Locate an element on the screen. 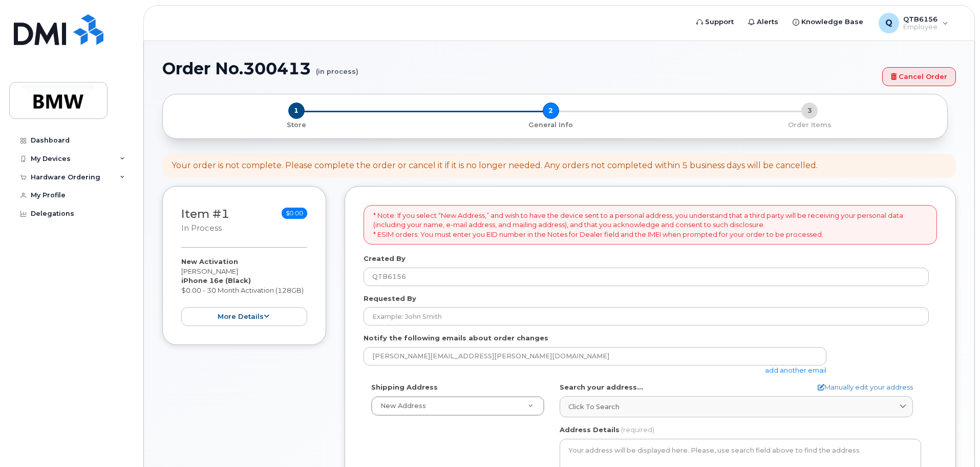  label: Notify the following emails about order changes is located at coordinates (456, 338).